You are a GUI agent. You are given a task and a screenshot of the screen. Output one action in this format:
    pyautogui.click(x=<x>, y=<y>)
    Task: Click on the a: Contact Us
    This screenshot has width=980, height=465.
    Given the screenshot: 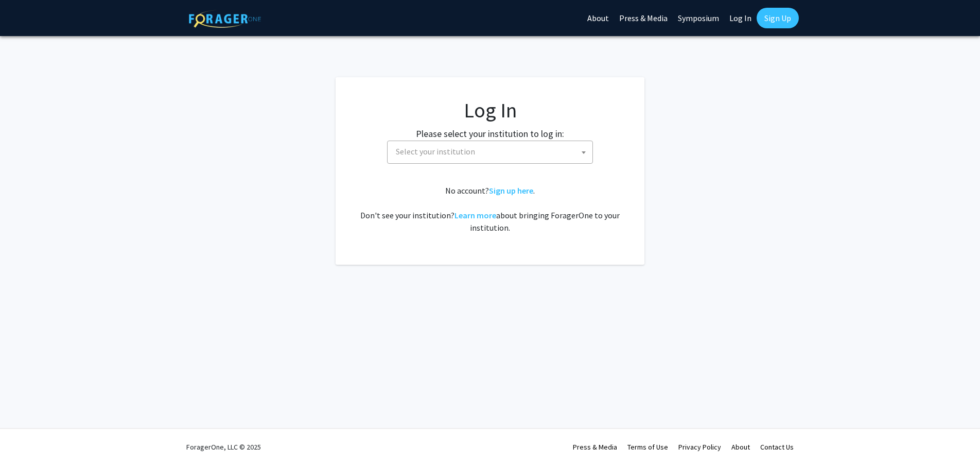 What is the action you would take?
    pyautogui.click(x=777, y=447)
    